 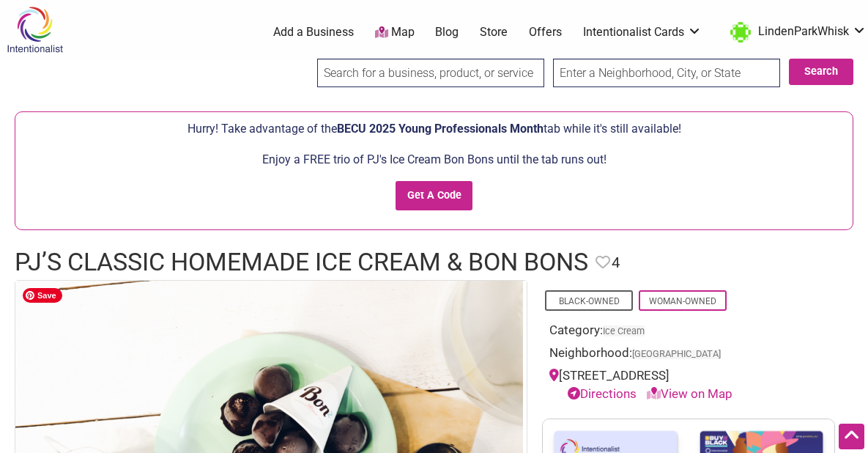 I want to click on li: Intentionalist Cards, so click(x=643, y=32).